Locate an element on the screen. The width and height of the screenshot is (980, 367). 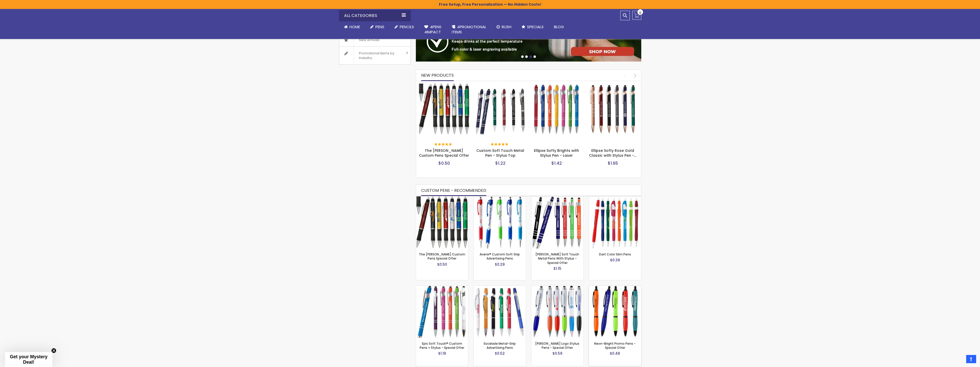
span: $1.22 is located at coordinates (501, 163).